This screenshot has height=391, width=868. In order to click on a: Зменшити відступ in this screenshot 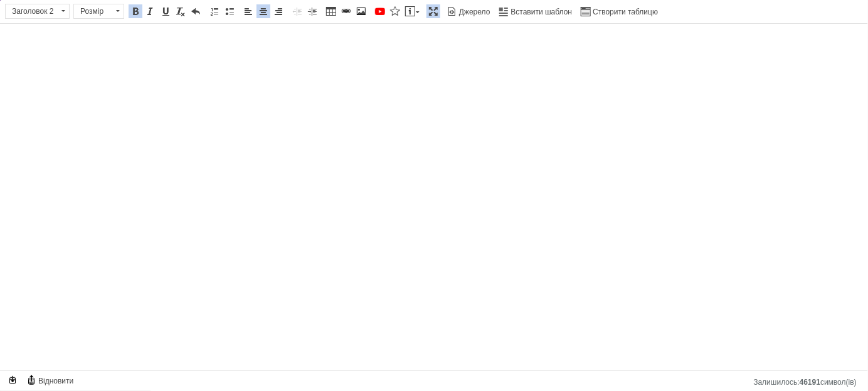, I will do `click(297, 11)`.